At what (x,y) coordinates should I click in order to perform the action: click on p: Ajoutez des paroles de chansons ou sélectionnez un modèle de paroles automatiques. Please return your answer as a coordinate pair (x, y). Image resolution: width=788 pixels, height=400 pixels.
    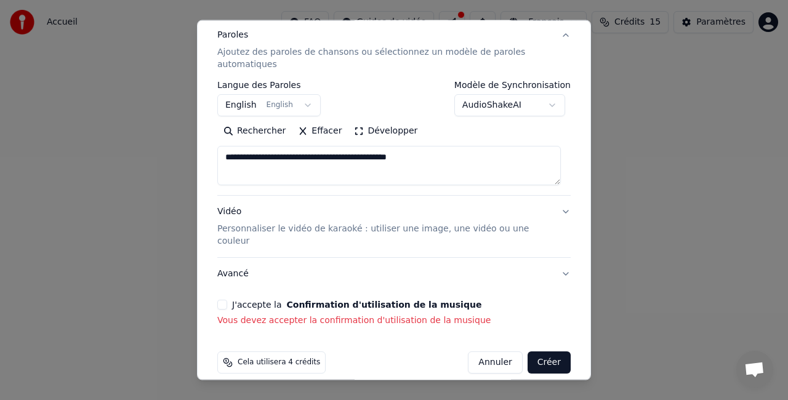
    Looking at the image, I should click on (384, 59).